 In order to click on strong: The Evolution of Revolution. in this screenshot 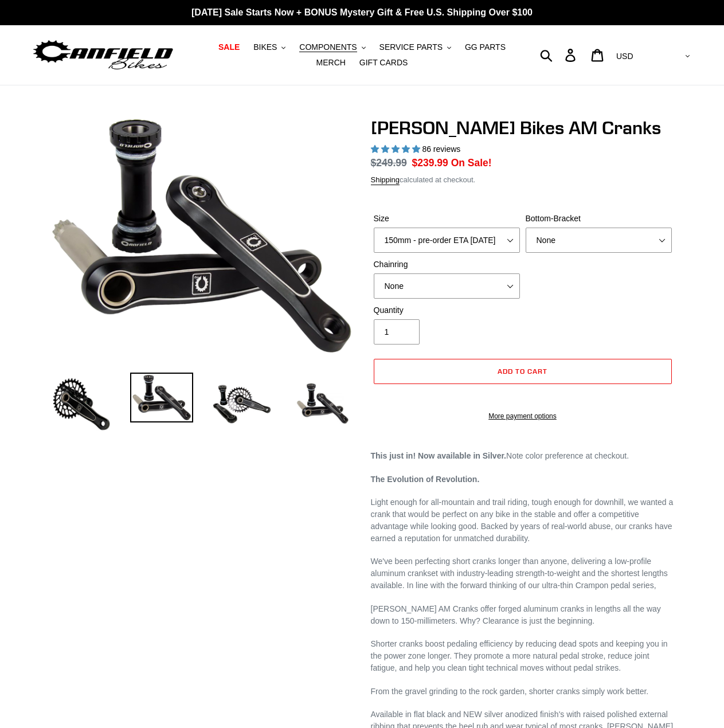, I will do `click(426, 479)`.